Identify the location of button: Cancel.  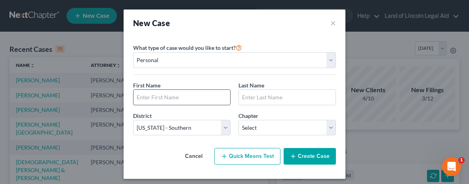
(194, 156).